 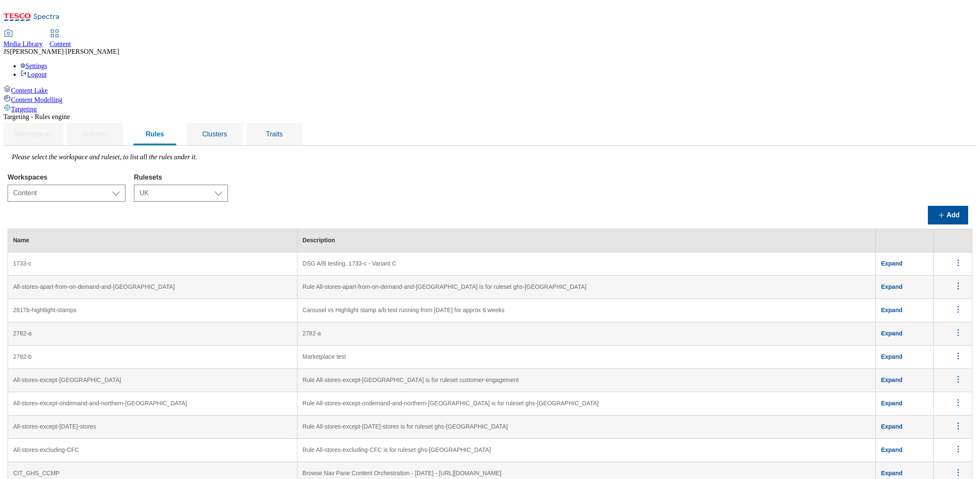 I want to click on span: Rules, so click(x=155, y=134).